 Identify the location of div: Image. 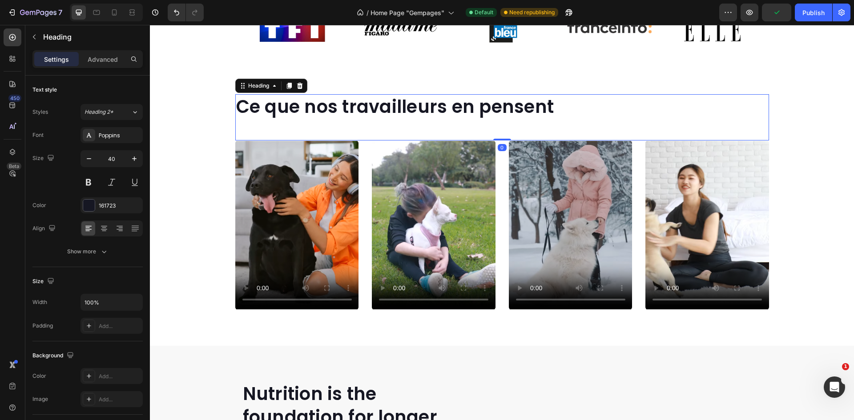
(40, 399).